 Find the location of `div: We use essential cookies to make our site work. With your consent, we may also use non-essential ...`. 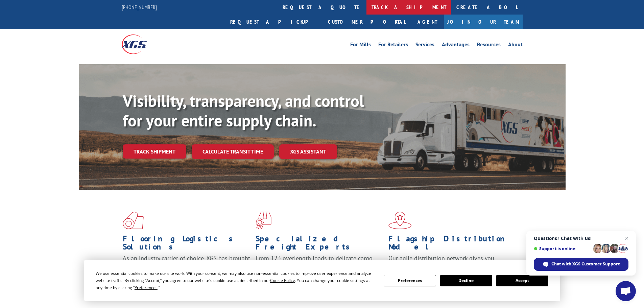

div: We use essential cookies to make our site work. With your consent, we may also use non-essential ... is located at coordinates (236, 280).